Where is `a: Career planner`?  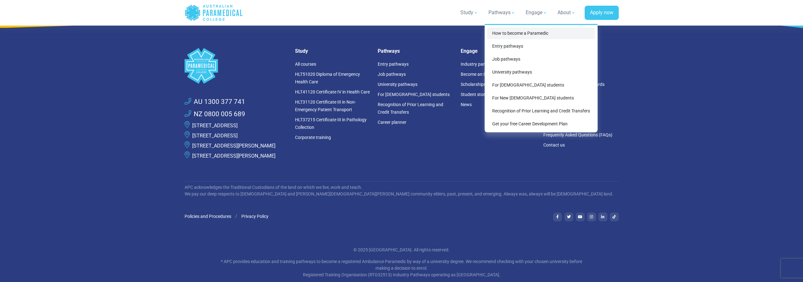
a: Career planner is located at coordinates (392, 122).